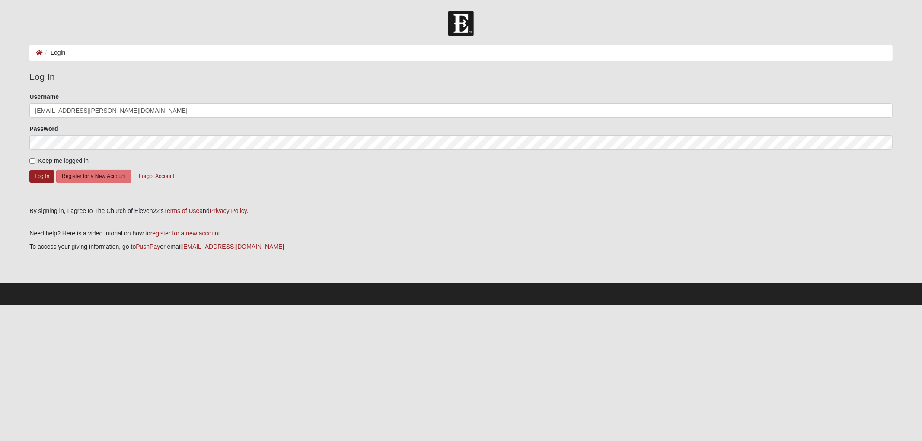  What do you see at coordinates (32, 161) in the screenshot?
I see `input: Keep me logged in` at bounding box center [32, 161].